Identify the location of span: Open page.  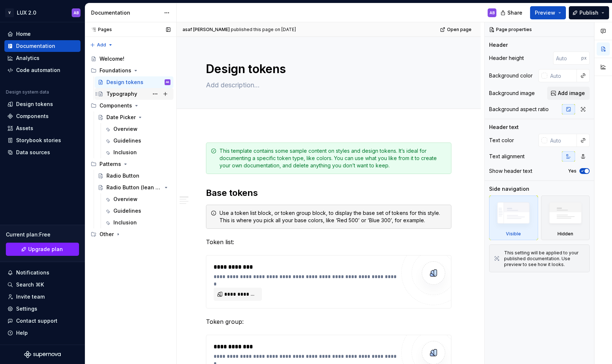
(459, 30).